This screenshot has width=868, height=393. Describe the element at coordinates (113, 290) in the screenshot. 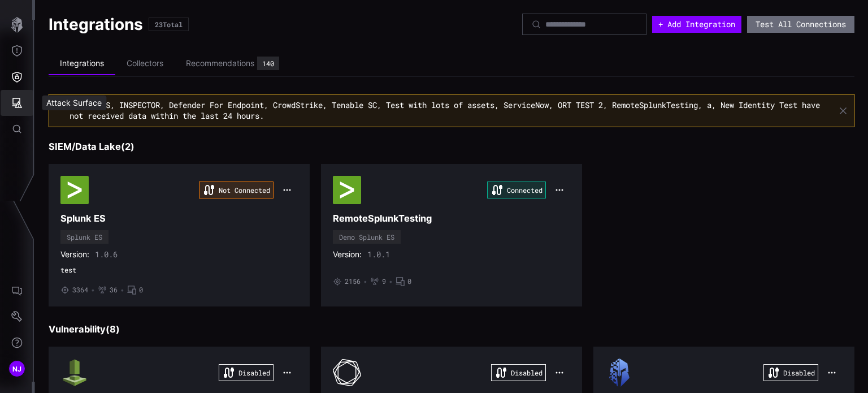

I see `span: 36` at that location.